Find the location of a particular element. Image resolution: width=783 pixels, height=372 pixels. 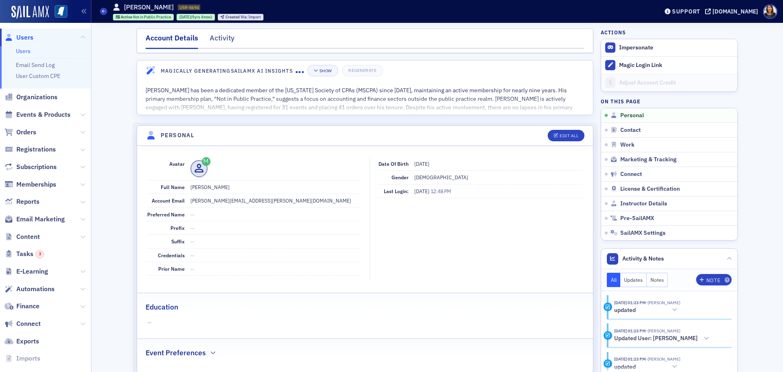

button: Impersonate is located at coordinates (636, 48).